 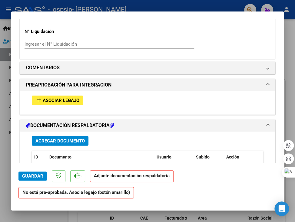 What do you see at coordinates (33, 176) in the screenshot?
I see `span: Guardar` at bounding box center [33, 176].